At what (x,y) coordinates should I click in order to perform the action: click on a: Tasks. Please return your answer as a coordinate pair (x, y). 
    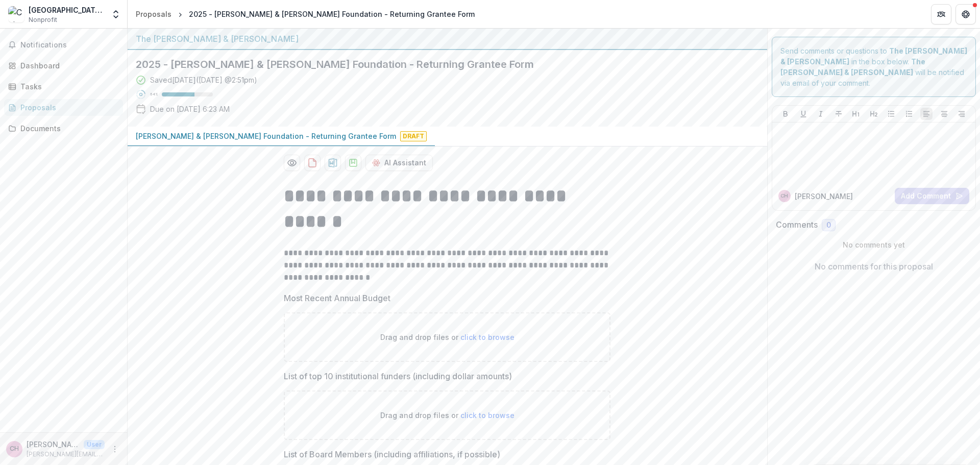
    Looking at the image, I should click on (63, 86).